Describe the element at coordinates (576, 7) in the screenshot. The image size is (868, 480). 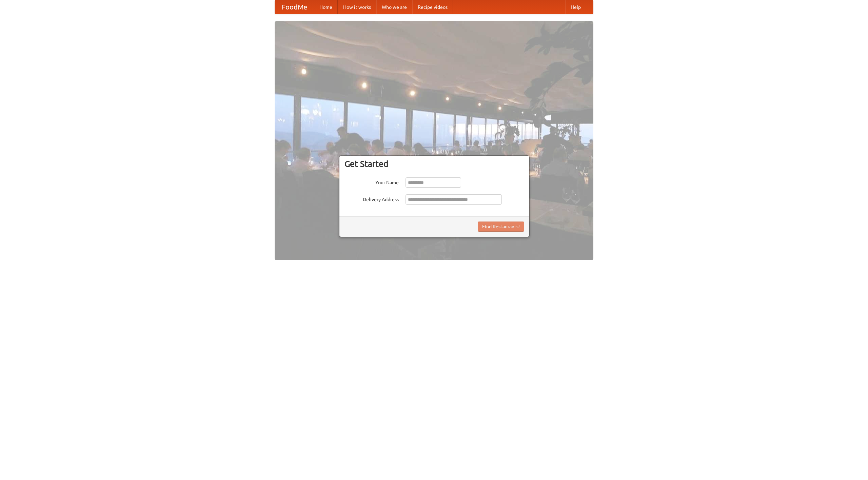
I see `a: Help` at that location.